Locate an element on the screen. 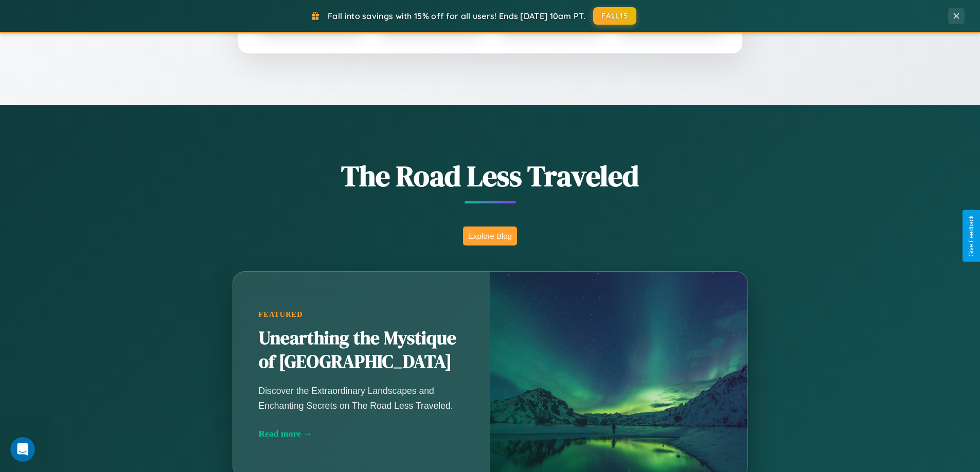 Image resolution: width=980 pixels, height=472 pixels. p: Discover the Extraordinary Landscapes and Enchanting Secrets on The Road Less Traveled. is located at coordinates (362, 398).